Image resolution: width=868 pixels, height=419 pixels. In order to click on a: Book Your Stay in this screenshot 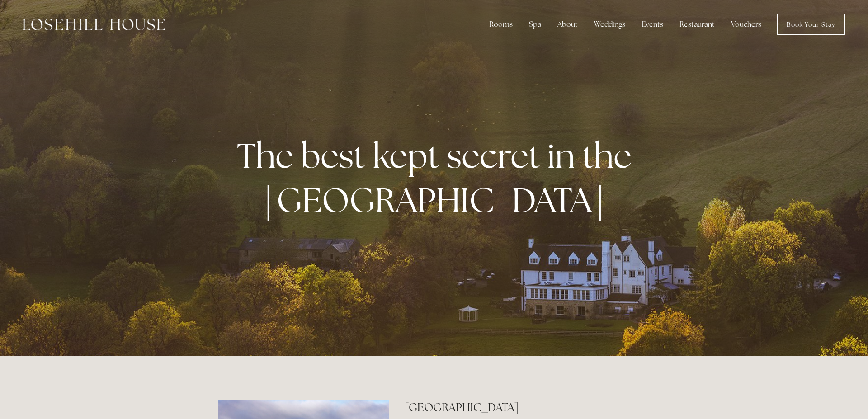, I will do `click(811, 24)`.